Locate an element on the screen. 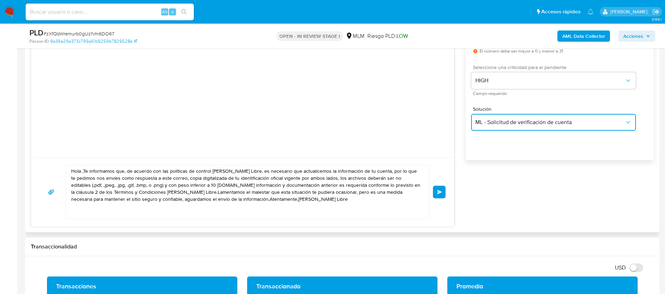 The height and width of the screenshot is (294, 665). span: # zXfQbWremurb0gUz1Vm6DO67 is located at coordinates (79, 34).